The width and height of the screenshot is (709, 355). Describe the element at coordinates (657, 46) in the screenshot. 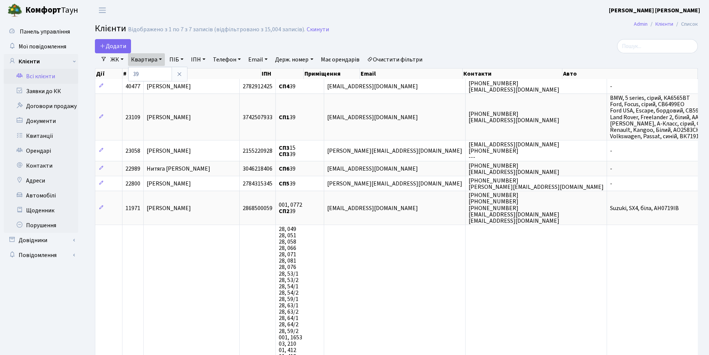

I see `input: Пошук...` at that location.